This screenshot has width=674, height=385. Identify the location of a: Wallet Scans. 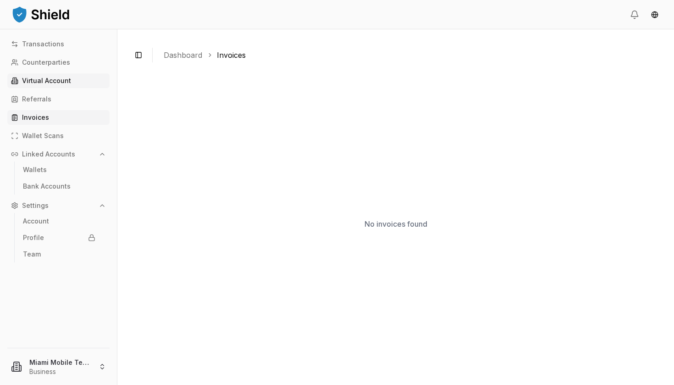
(58, 136).